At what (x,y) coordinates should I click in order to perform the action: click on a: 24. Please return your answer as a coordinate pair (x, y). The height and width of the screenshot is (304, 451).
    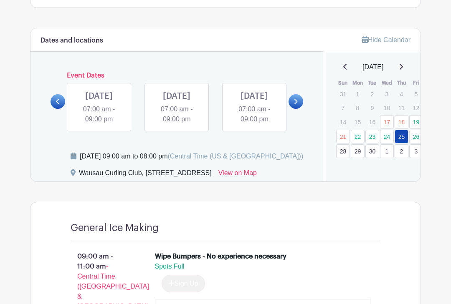
    Looking at the image, I should click on (387, 137).